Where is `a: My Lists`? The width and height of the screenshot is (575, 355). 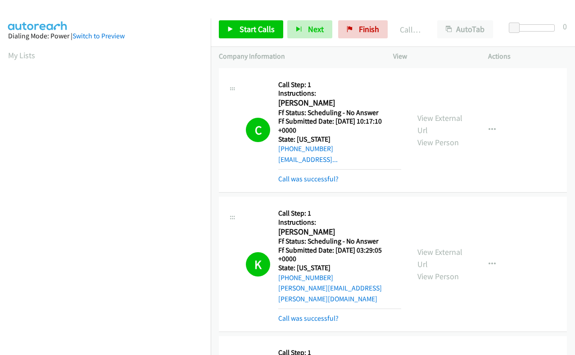 a: My Lists is located at coordinates (22, 55).